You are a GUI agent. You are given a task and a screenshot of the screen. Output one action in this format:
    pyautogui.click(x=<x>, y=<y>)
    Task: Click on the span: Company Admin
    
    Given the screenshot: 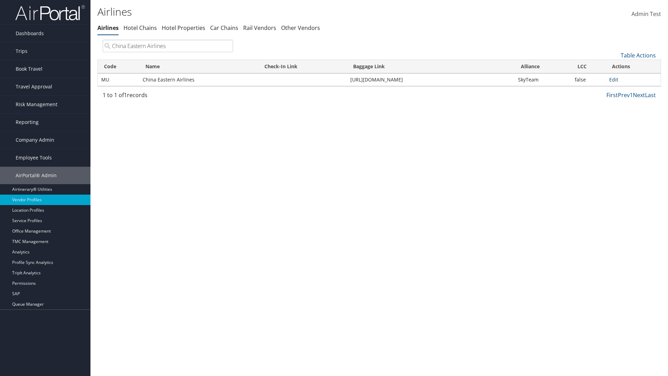 What is the action you would take?
    pyautogui.click(x=35, y=140)
    